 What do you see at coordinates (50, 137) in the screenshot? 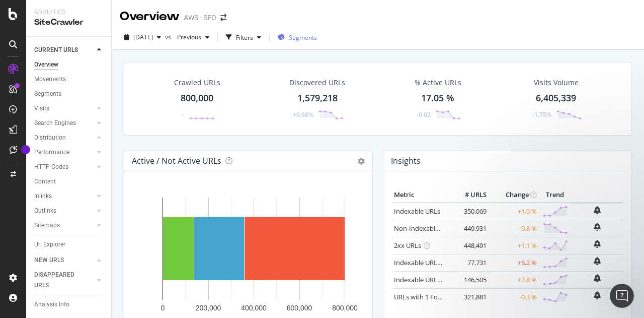
I see `div: Distribution` at bounding box center [50, 137].